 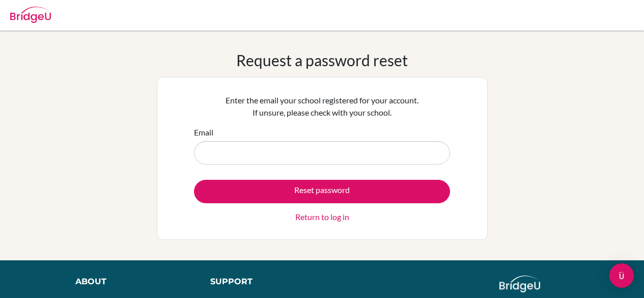 I want to click on h1: Request a password reset, so click(x=322, y=60).